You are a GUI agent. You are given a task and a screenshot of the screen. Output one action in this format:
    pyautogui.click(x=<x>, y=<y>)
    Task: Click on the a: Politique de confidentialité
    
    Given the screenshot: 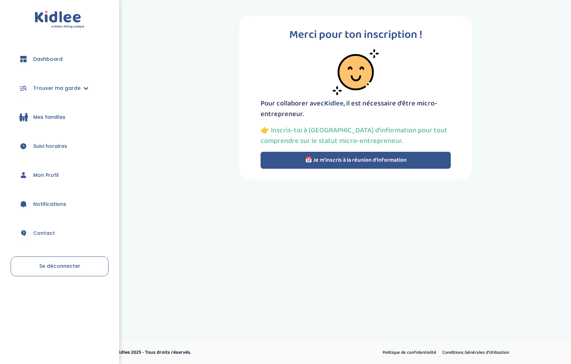 What is the action you would take?
    pyautogui.click(x=409, y=353)
    